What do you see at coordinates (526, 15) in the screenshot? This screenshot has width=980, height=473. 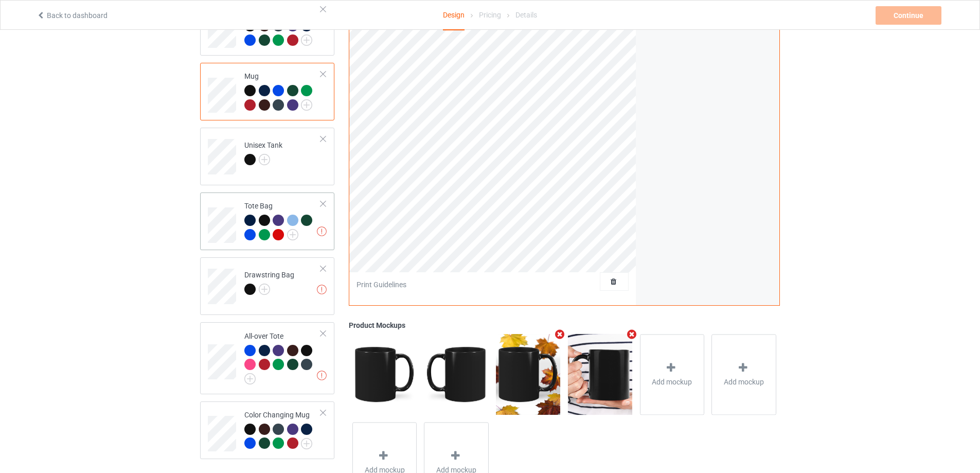 I see `div: Details` at bounding box center [526, 15].